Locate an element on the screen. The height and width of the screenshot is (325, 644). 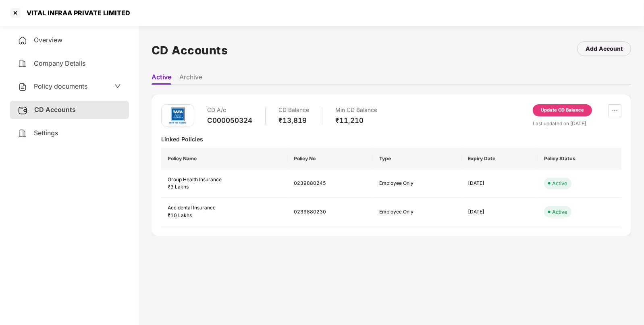
button: ellipsis is located at coordinates (615, 111).